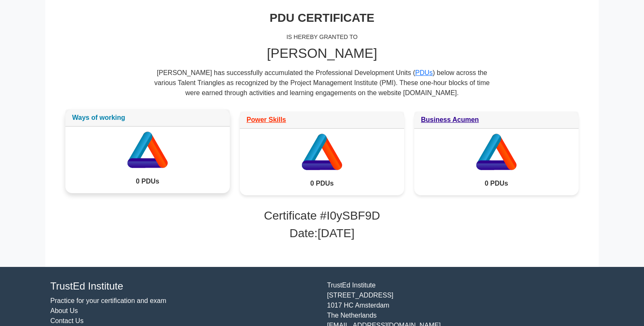 This screenshot has width=644, height=326. What do you see at coordinates (449, 119) in the screenshot?
I see `a: Business Acumen` at bounding box center [449, 119].